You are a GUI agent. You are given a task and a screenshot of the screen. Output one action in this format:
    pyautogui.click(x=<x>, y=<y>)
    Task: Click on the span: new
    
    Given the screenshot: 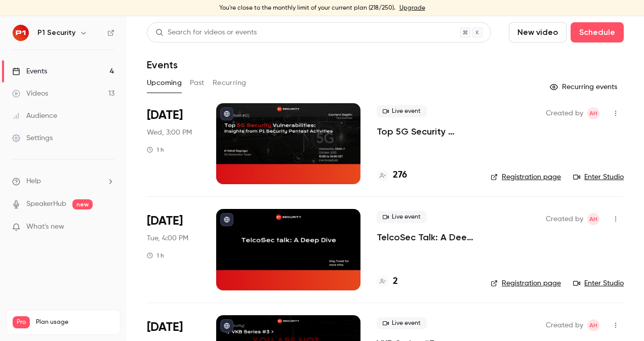 What is the action you would take?
    pyautogui.click(x=83, y=205)
    